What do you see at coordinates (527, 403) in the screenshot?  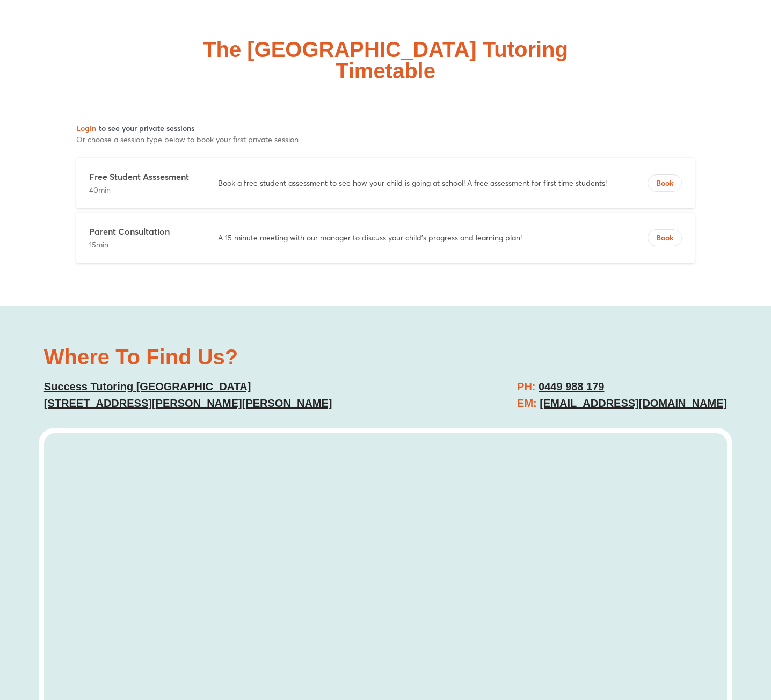 I see `span: EM:` at bounding box center [527, 403].